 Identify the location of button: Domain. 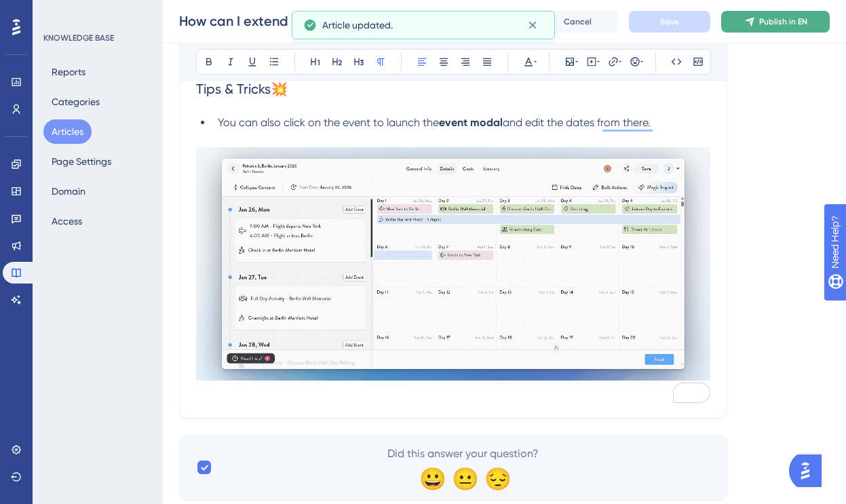
(68, 191).